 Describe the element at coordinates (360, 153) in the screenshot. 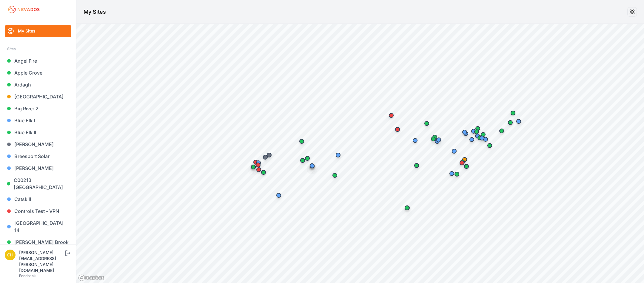

I see `canvas: Map` at that location.